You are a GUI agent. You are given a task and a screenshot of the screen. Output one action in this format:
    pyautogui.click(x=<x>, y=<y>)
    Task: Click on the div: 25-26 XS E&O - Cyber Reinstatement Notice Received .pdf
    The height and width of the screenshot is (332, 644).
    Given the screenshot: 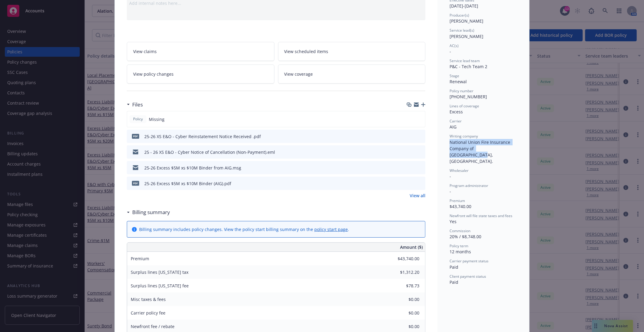 What is the action you would take?
    pyautogui.click(x=203, y=137)
    